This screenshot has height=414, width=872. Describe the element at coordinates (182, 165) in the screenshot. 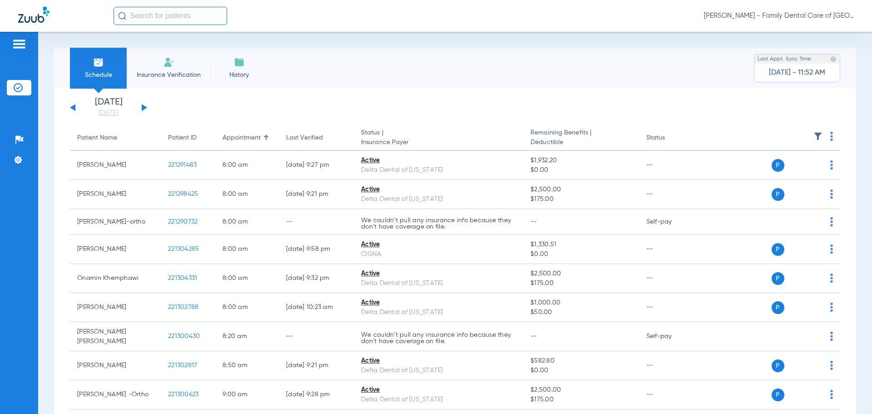

I see `span: 221291483` at that location.